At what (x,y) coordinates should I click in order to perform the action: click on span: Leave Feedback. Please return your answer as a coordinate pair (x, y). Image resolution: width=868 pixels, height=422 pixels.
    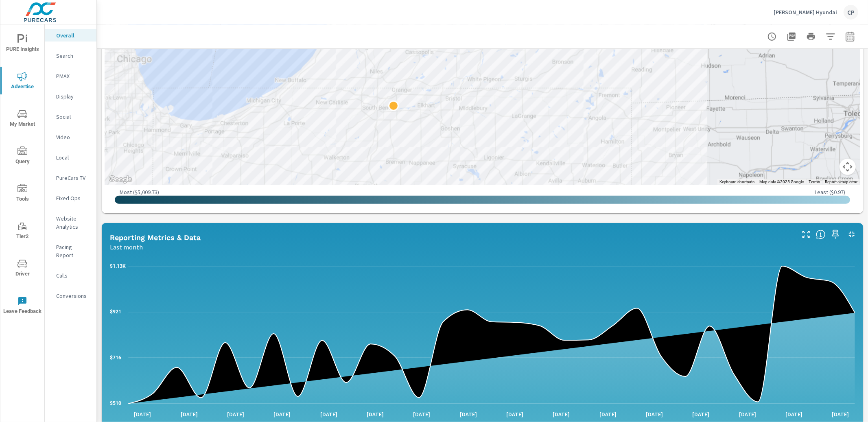
    Looking at the image, I should click on (22, 306).